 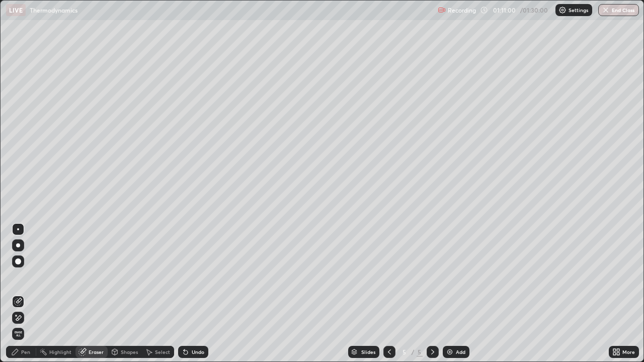 What do you see at coordinates (368, 352) in the screenshot?
I see `div: Slides` at bounding box center [368, 352].